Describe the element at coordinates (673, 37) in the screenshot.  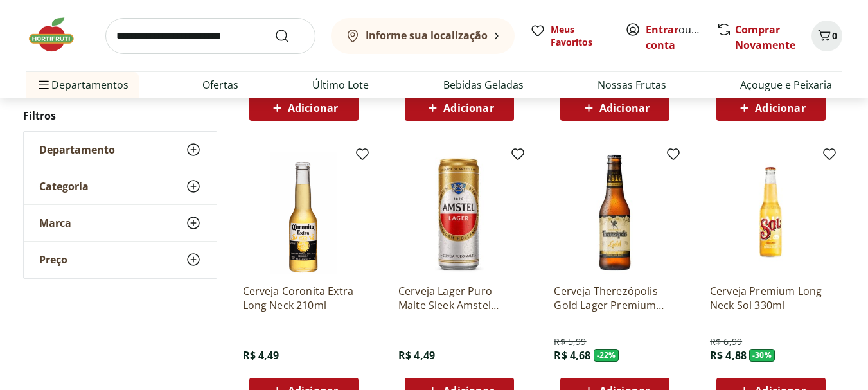
I see `span: ou` at that location.